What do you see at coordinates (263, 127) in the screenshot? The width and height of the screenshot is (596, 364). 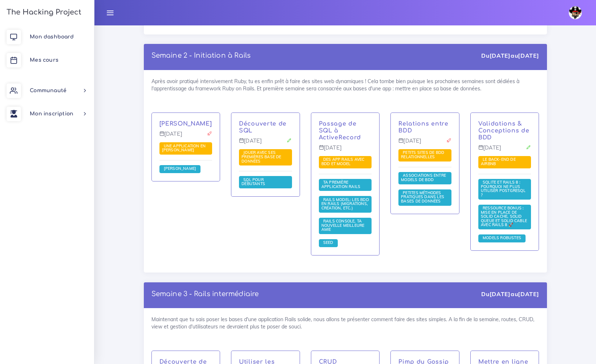 I see `a: Découverte de SQL` at bounding box center [263, 127].